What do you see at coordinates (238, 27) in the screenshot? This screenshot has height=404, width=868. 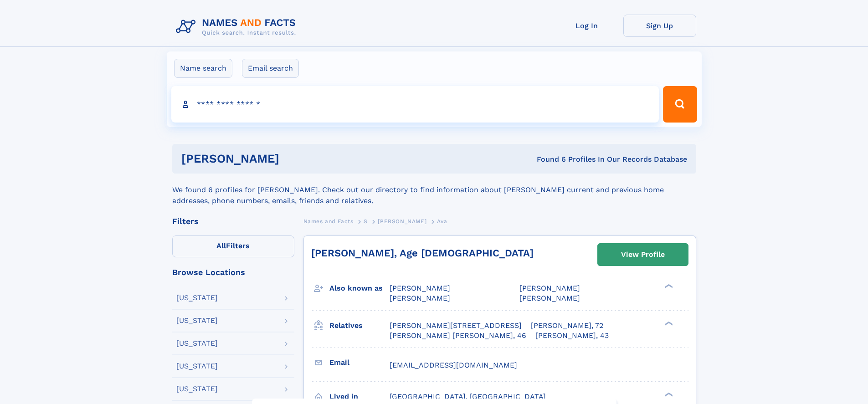 I see `img: Logo Names and Facts` at bounding box center [238, 27].